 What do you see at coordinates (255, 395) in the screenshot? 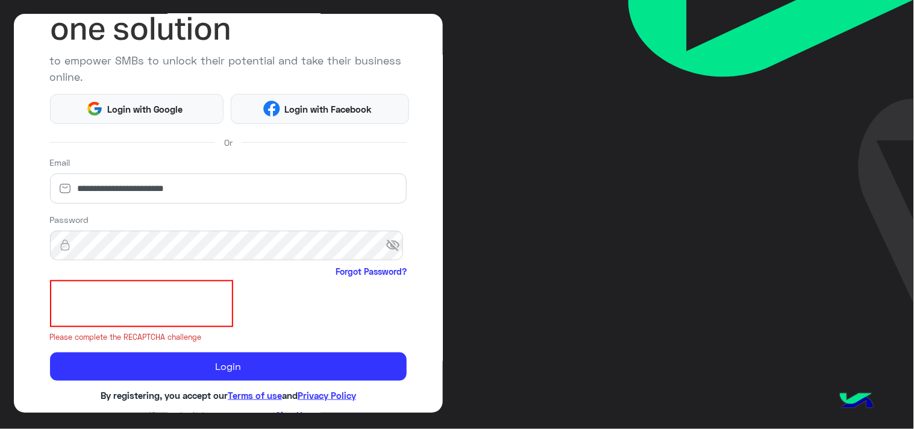
I see `a: Terms of use` at bounding box center [255, 395].